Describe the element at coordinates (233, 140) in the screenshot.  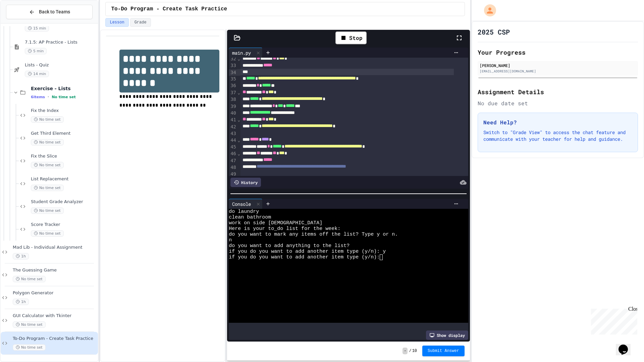
I see `div: 44` at that location.